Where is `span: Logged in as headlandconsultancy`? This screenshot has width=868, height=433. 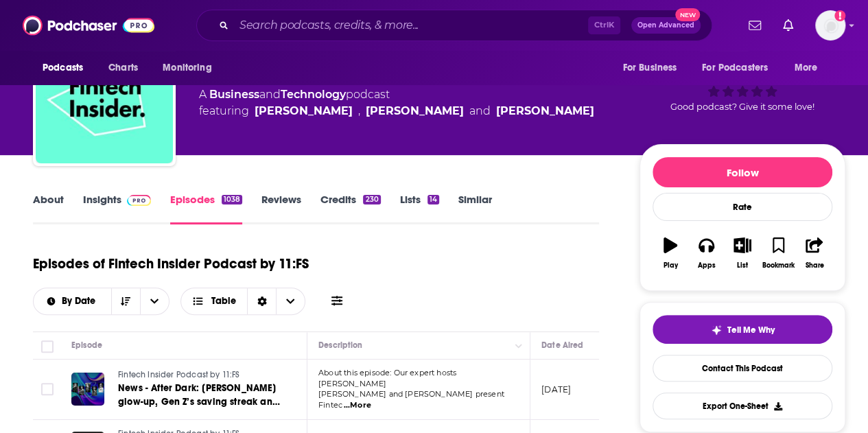 span: Logged in as headlandconsultancy is located at coordinates (830, 25).